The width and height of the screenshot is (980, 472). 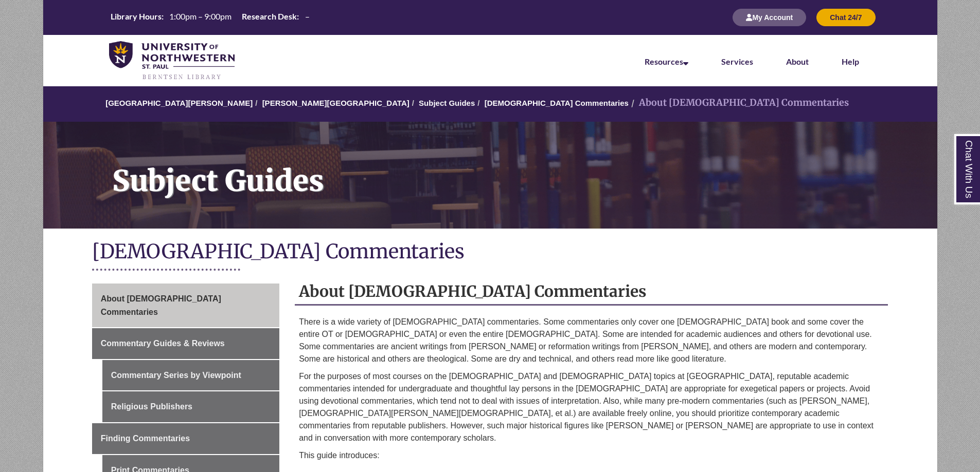 What do you see at coordinates (851, 61) in the screenshot?
I see `a: Help` at bounding box center [851, 61].